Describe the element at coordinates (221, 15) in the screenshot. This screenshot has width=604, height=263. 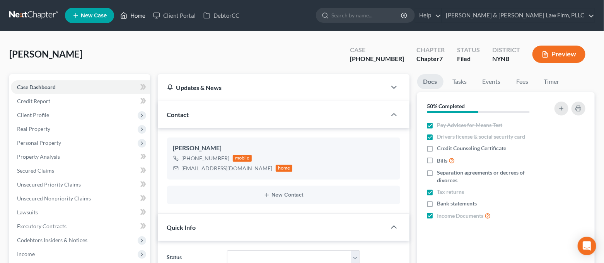
I see `a: DebtorCC` at that location.